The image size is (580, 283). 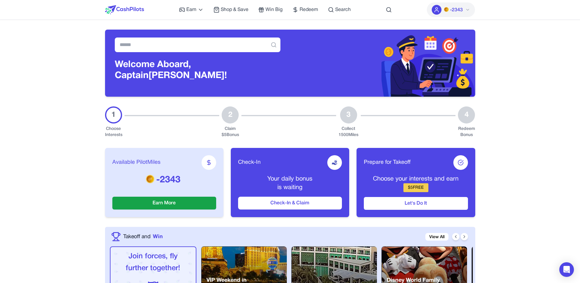 I want to click on button: PMs-2343, so click(x=451, y=10).